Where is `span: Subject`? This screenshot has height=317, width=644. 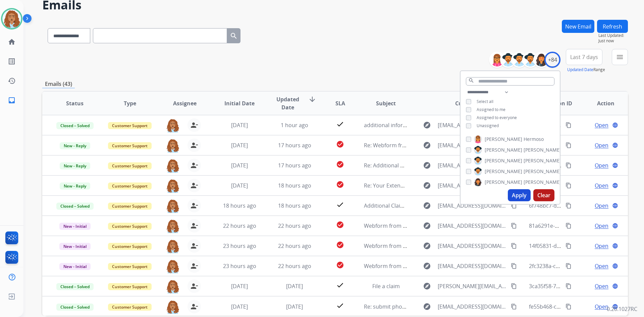 span: Subject is located at coordinates (386, 103).